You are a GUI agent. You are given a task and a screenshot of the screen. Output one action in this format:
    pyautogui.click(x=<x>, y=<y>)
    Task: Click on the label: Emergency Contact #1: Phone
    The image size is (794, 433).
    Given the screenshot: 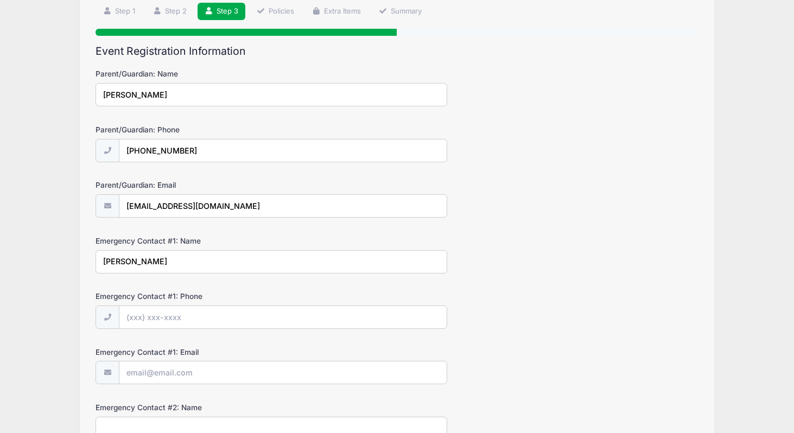 What is the action you would take?
    pyautogui.click(x=196, y=296)
    